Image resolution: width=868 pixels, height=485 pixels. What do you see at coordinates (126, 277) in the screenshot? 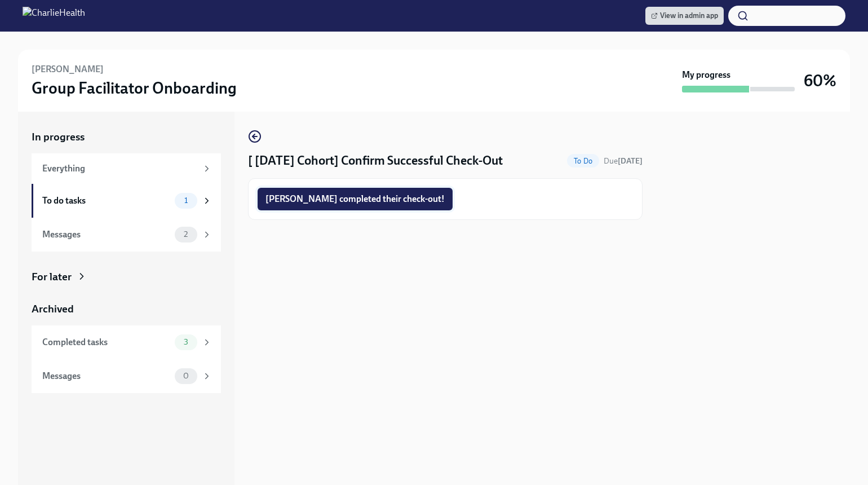
I see `a: For later` at bounding box center [126, 277].